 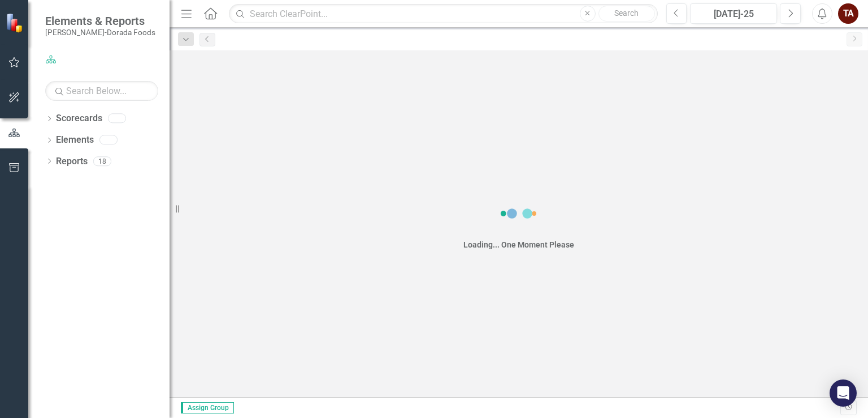 What do you see at coordinates (443, 14) in the screenshot?
I see `input: Search ClearPoint...` at bounding box center [443, 14].